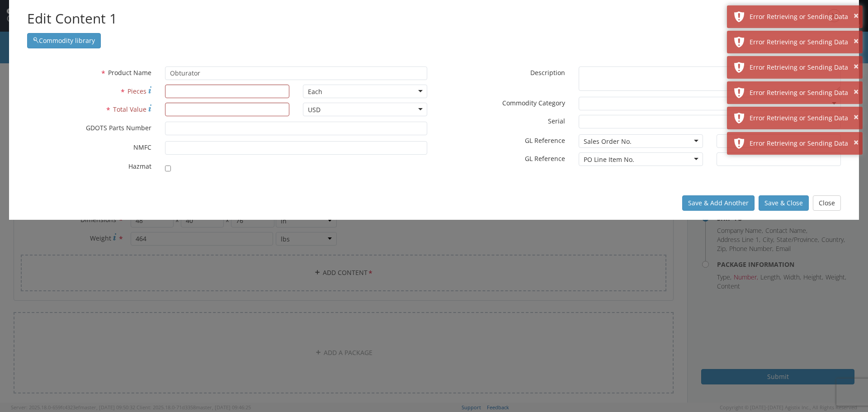 The height and width of the screenshot is (412, 868). What do you see at coordinates (130, 109) in the screenshot?
I see `span: Total Value` at bounding box center [130, 109].